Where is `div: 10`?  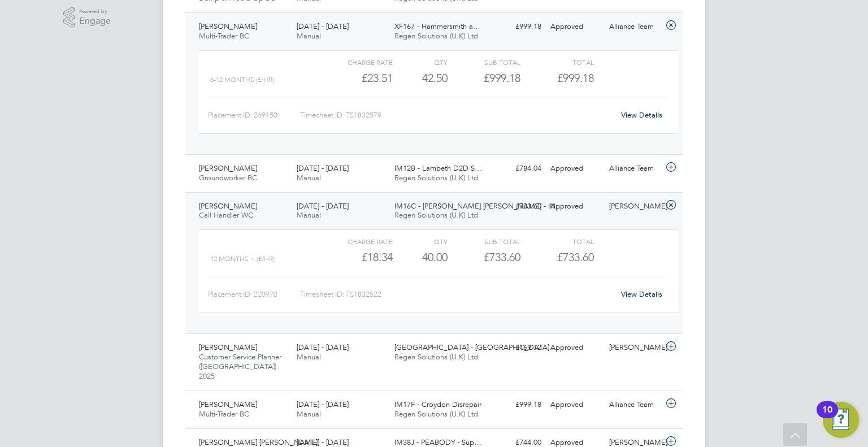
div: 10 is located at coordinates (827, 417).